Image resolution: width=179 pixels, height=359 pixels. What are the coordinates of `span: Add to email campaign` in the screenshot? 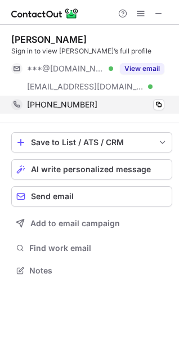 It's located at (75, 223).